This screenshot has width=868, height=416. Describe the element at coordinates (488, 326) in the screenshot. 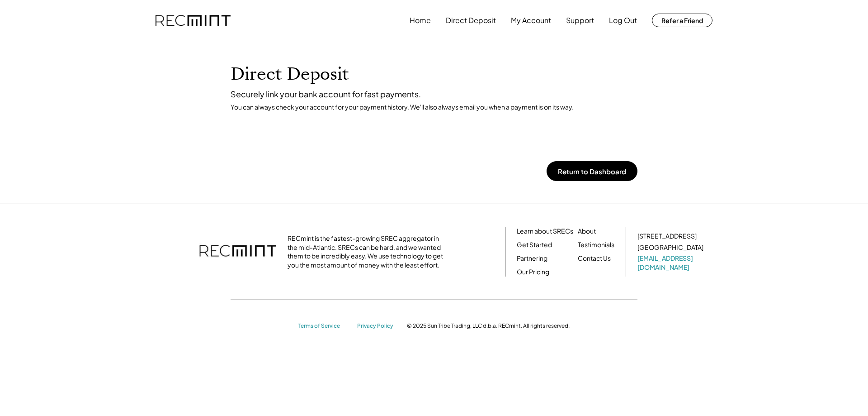

I see `div: © 2025 Sun Tribe Trading, LLC d.b.a. RECmint. All rights reserved.` at that location.